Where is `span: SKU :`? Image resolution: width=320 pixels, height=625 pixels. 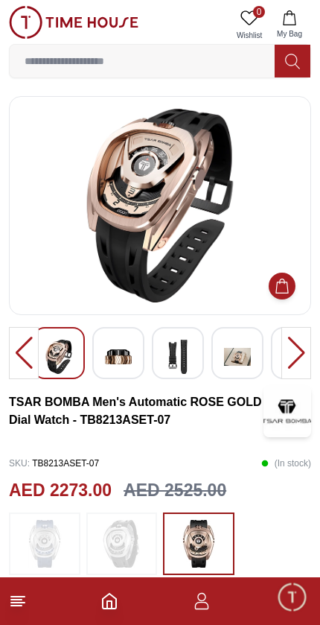
span: SKU : is located at coordinates (19, 463).